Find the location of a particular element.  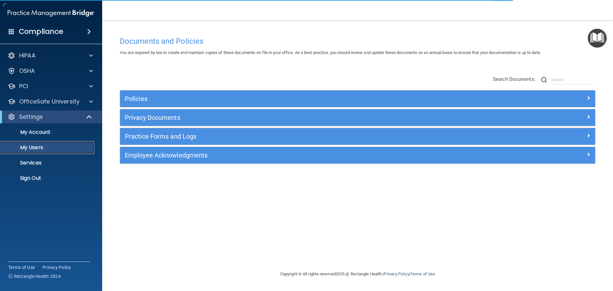

p: PCI is located at coordinates (24, 86).